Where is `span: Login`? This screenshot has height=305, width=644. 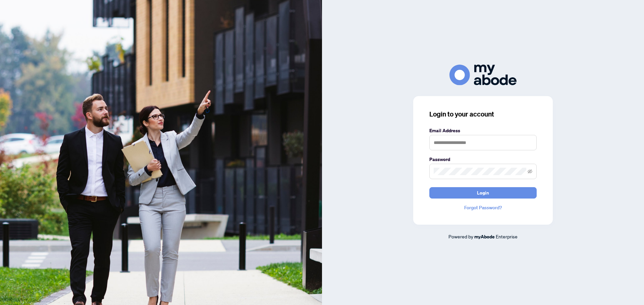
span: Login is located at coordinates (483, 193).